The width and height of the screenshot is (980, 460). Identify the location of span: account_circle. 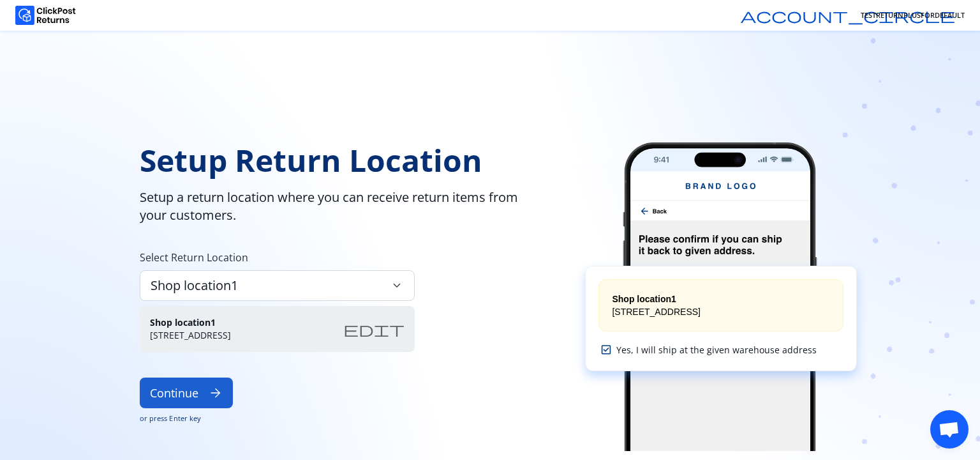
(848, 15).